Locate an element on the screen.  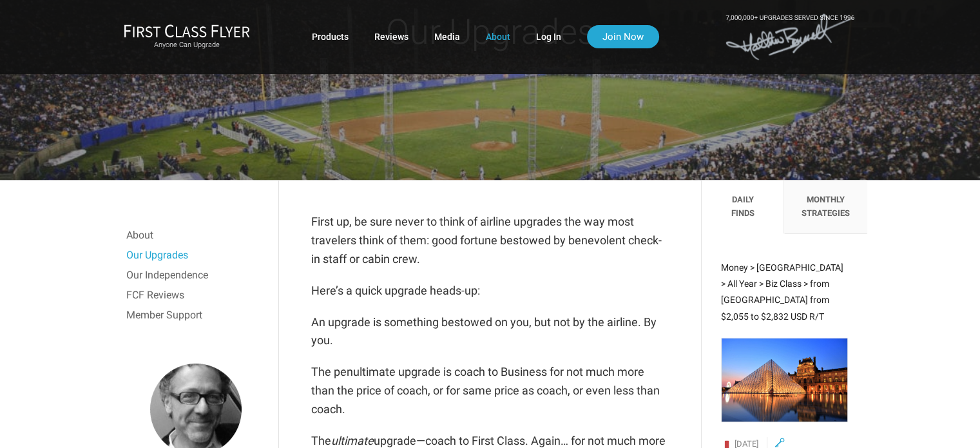
p: Here’s a quick upgrade heads-up: is located at coordinates (490, 290).